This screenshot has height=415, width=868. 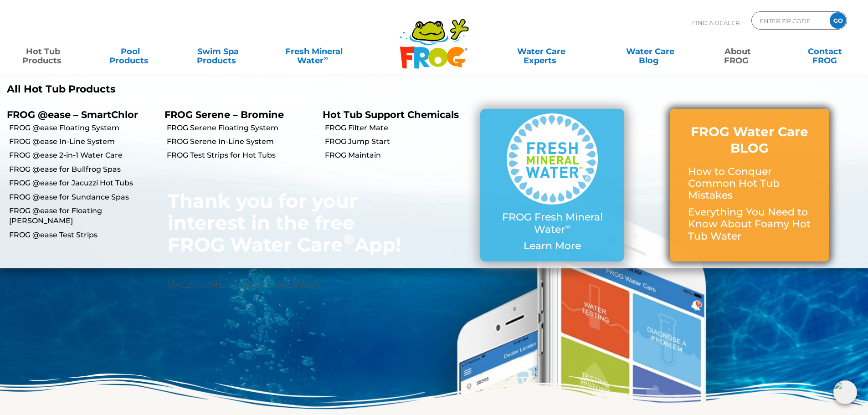 I want to click on p: All Hot Tub Products, so click(x=217, y=89).